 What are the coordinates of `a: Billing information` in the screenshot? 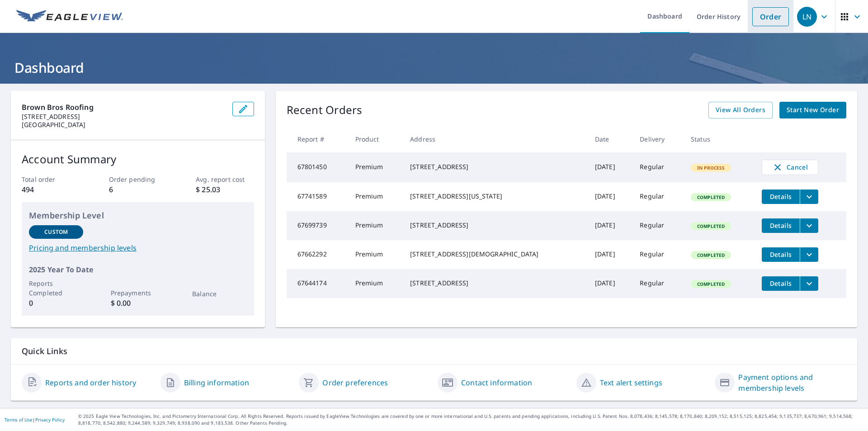 It's located at (216, 383).